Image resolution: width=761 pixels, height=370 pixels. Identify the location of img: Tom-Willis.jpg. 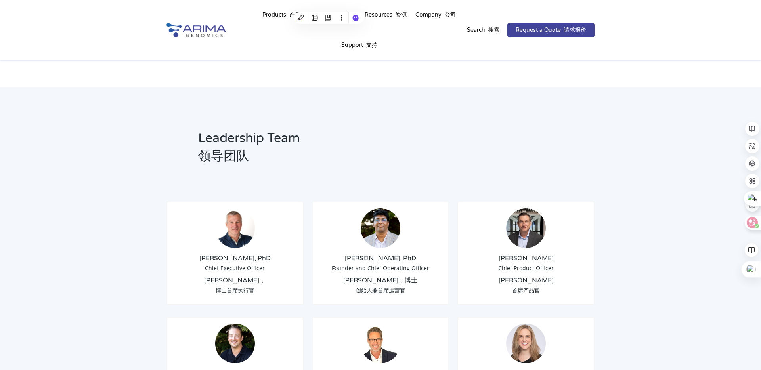
(235, 228).